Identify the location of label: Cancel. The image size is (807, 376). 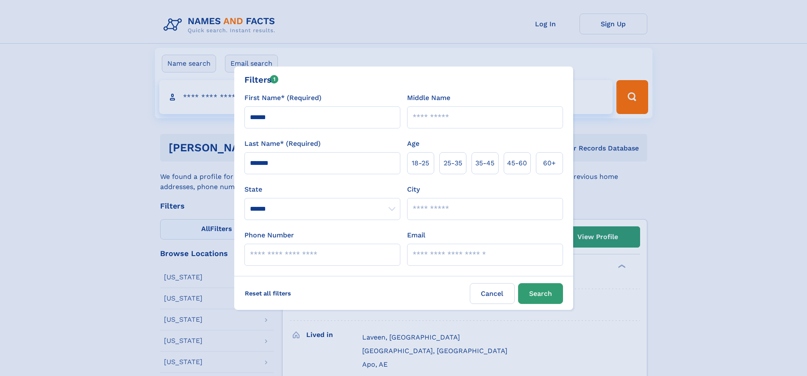
(492, 293).